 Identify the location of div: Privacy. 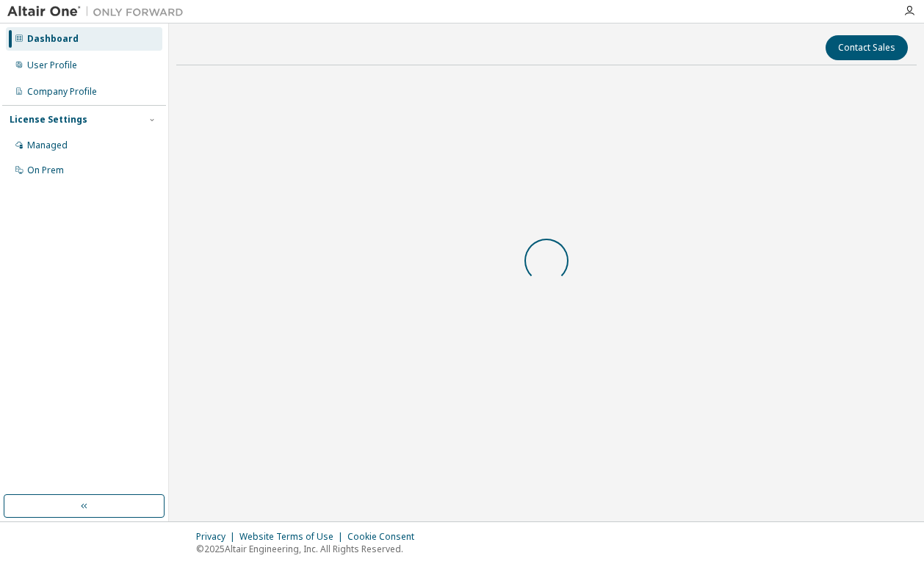
(217, 537).